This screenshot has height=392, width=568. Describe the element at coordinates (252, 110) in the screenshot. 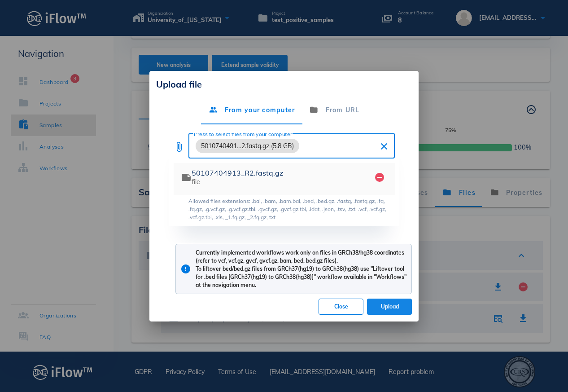

I see `div: From your computer` at that location.